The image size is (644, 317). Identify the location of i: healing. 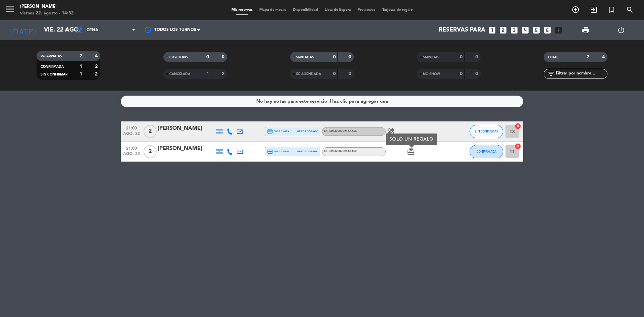
(391, 132).